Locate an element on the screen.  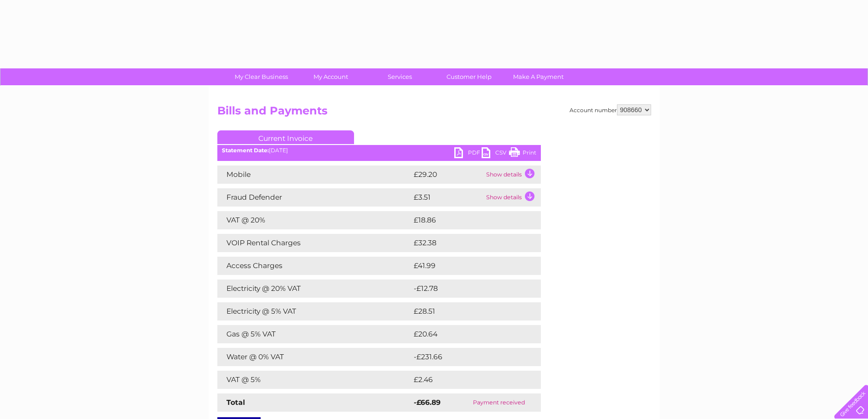
td: Water @ 0% VAT is located at coordinates (314, 357).